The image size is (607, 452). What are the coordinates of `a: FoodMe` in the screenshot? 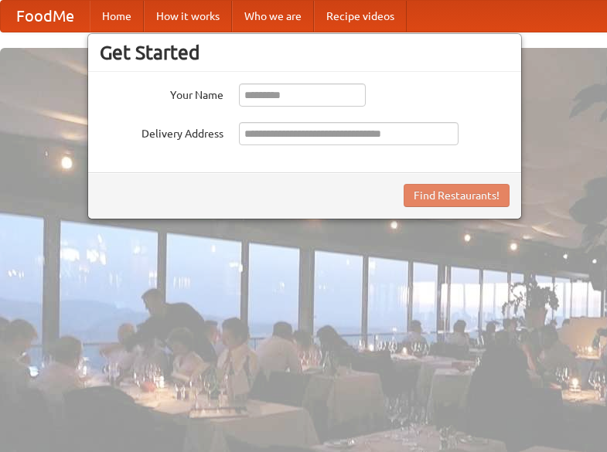 It's located at (45, 16).